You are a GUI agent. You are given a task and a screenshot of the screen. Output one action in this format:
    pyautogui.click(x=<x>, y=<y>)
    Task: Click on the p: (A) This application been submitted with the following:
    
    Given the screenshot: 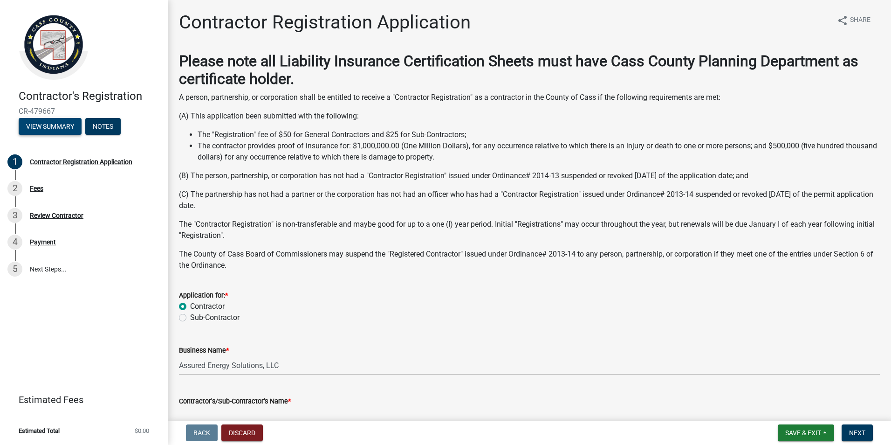 What is the action you would take?
    pyautogui.click(x=530, y=116)
    